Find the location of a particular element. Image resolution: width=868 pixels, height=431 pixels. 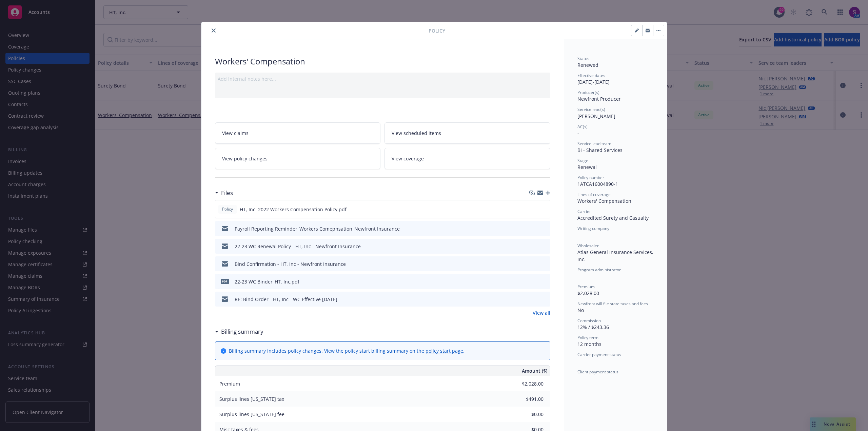

button: close is located at coordinates (214, 31).